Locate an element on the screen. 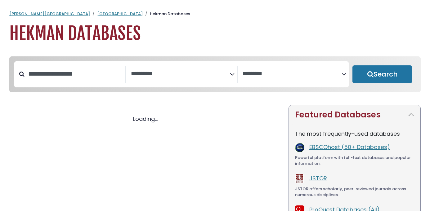 The image size is (430, 211). div: Loading... is located at coordinates (145, 119).